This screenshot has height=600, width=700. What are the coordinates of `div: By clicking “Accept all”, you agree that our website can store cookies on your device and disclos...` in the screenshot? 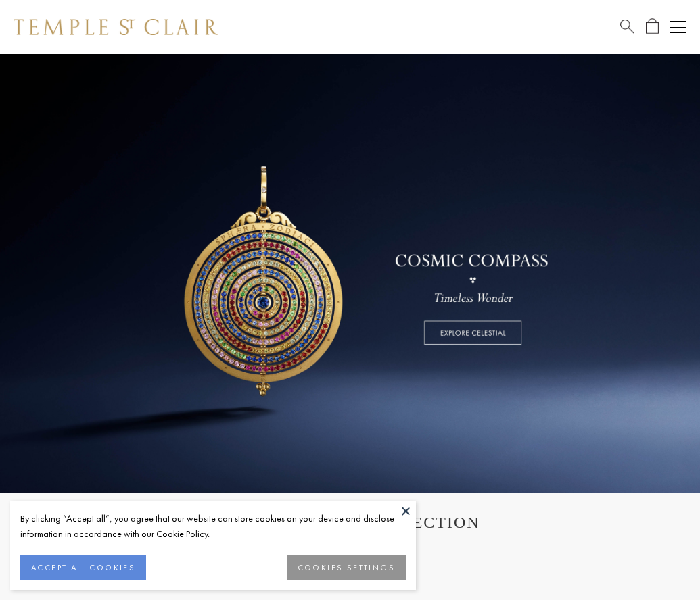 It's located at (213, 526).